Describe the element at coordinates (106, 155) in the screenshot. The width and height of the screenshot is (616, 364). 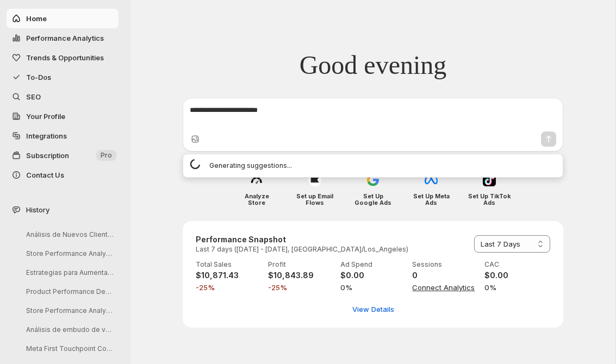
I see `span: Pro` at that location.